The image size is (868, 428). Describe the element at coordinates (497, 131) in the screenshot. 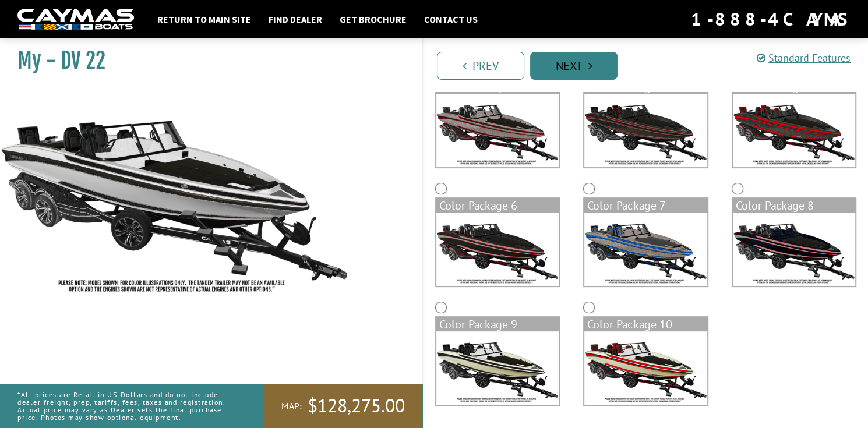

I see `img: color_package_364.png` at that location.